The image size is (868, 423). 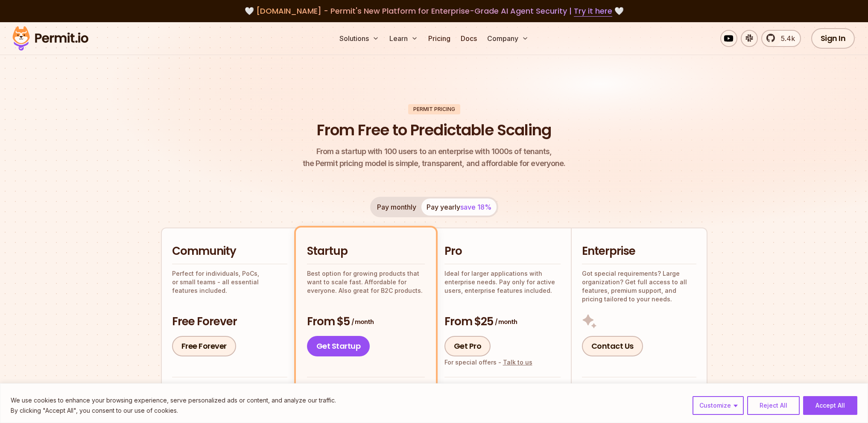 I want to click on a: Free Forever, so click(x=204, y=347).